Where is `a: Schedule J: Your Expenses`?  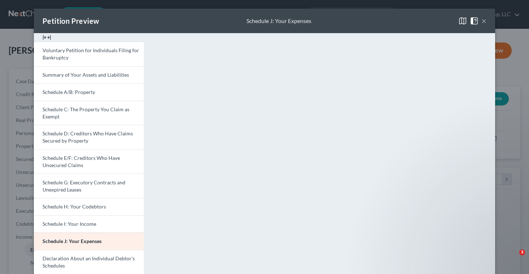 a: Schedule J: Your Expenses is located at coordinates (89, 241).